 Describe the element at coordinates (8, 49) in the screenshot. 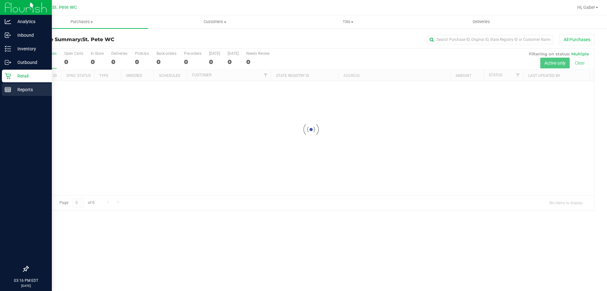

I see `inline-svg: Inventory` at that location.